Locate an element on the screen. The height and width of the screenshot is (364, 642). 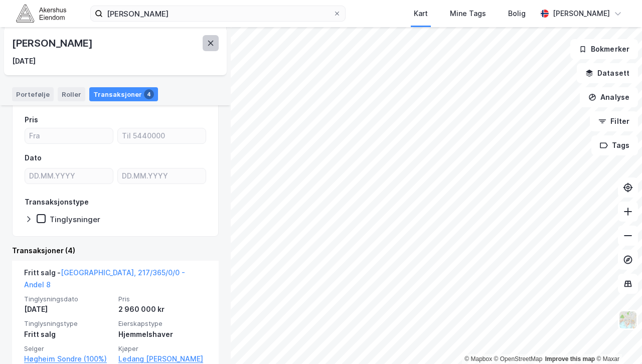
div: Transaksjonstype is located at coordinates (57, 202).